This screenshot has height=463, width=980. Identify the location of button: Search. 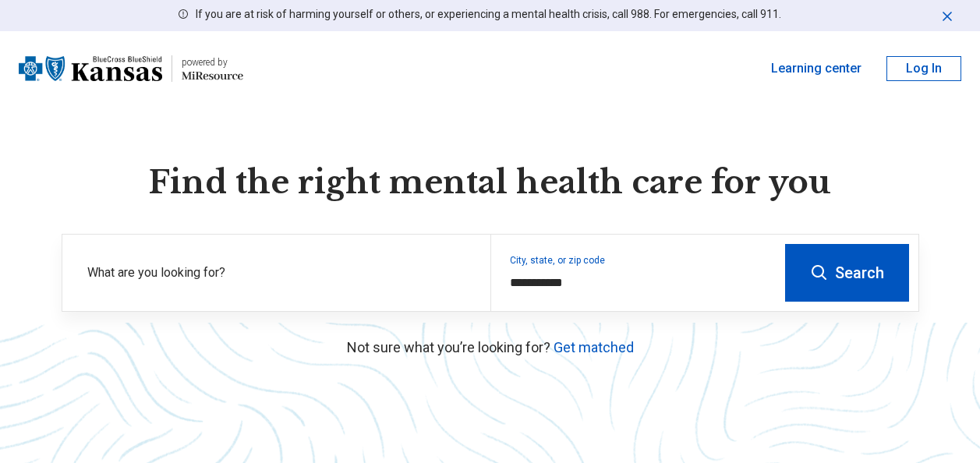
(847, 272).